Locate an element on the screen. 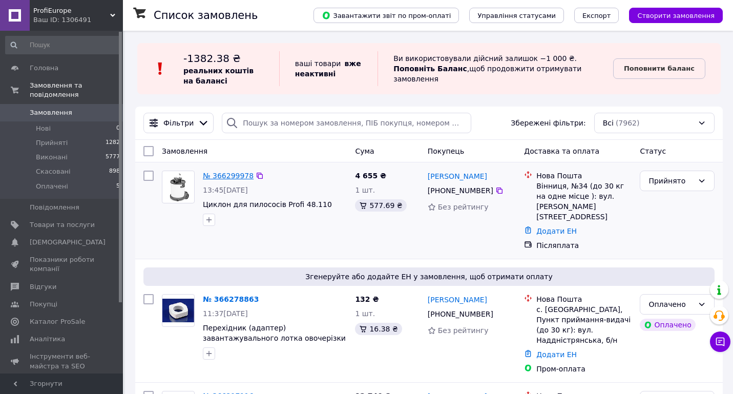 The image size is (733, 394). button: Створити замовлення is located at coordinates (676, 15).